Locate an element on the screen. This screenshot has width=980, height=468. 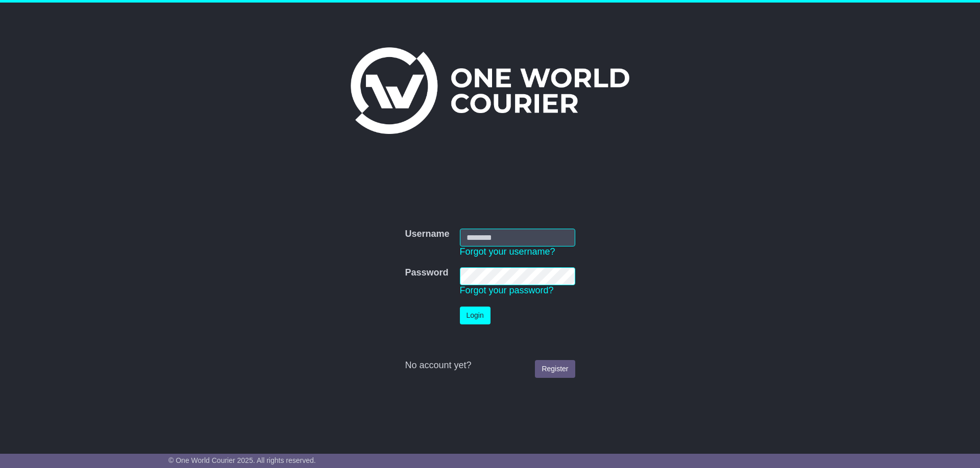
label: Username is located at coordinates (426, 234).